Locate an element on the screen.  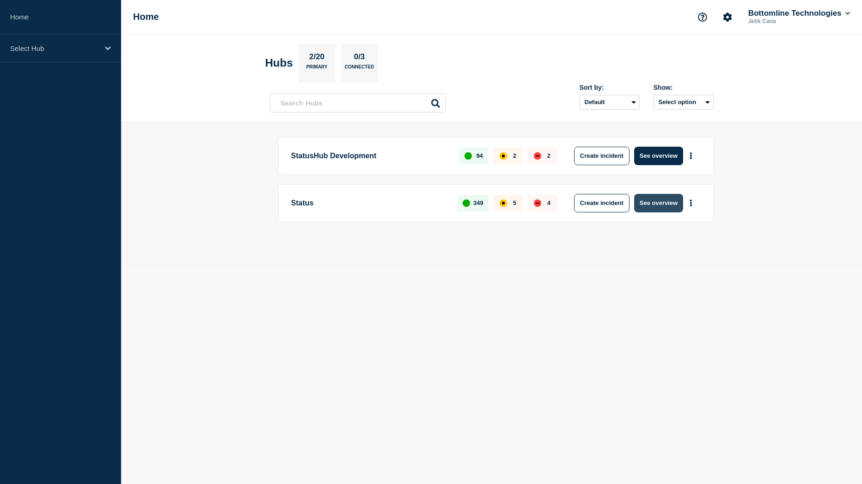
p: Status is located at coordinates (369, 203).